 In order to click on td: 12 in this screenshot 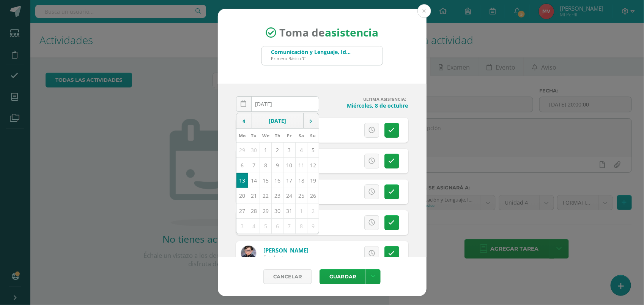, I will do `click(313, 165)`.